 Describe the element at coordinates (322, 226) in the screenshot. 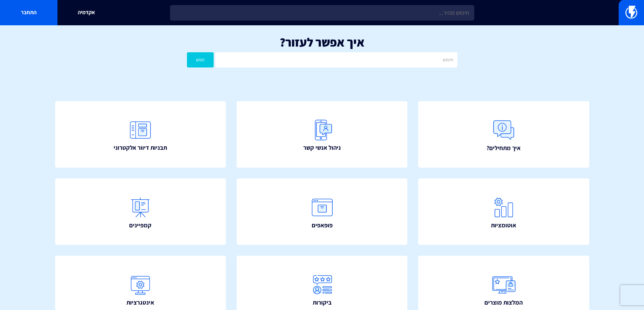

I see `span: פופאפים` at that location.